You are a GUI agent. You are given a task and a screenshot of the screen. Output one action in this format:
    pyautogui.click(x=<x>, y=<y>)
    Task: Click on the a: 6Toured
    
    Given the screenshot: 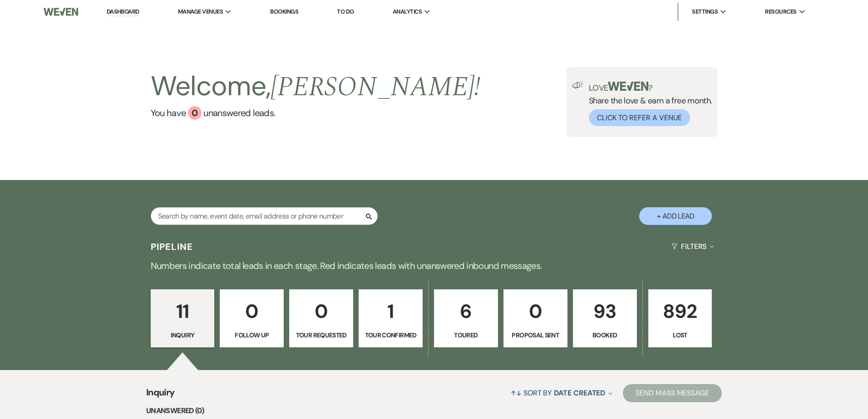 What is the action you would take?
    pyautogui.click(x=466, y=318)
    